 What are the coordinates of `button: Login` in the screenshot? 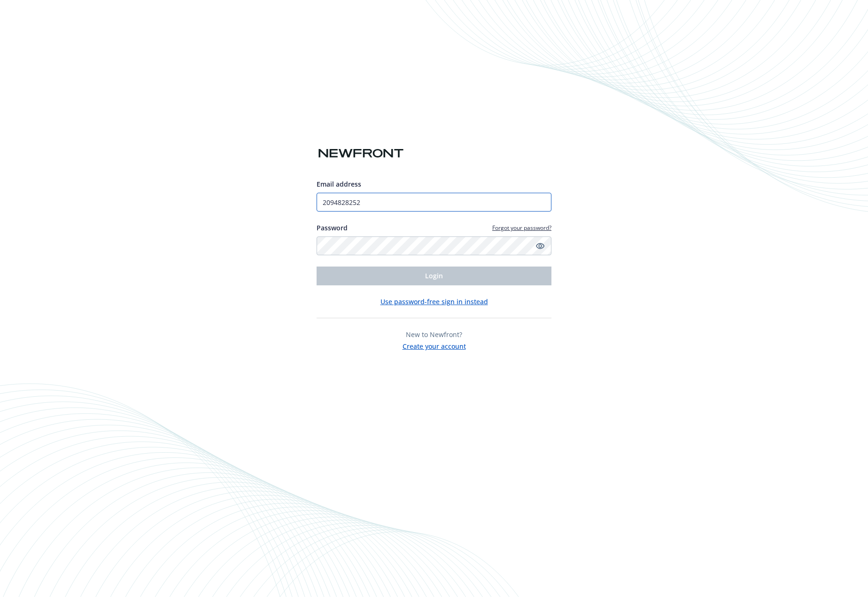 It's located at (434, 275).